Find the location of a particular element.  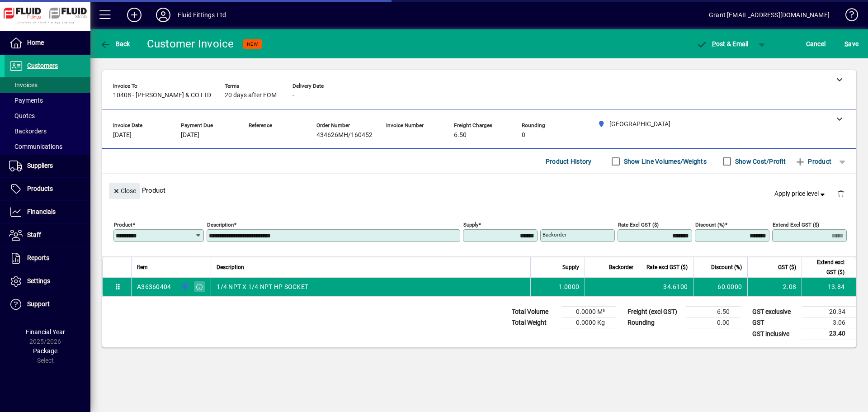

td: Total Weight is located at coordinates (534, 323).